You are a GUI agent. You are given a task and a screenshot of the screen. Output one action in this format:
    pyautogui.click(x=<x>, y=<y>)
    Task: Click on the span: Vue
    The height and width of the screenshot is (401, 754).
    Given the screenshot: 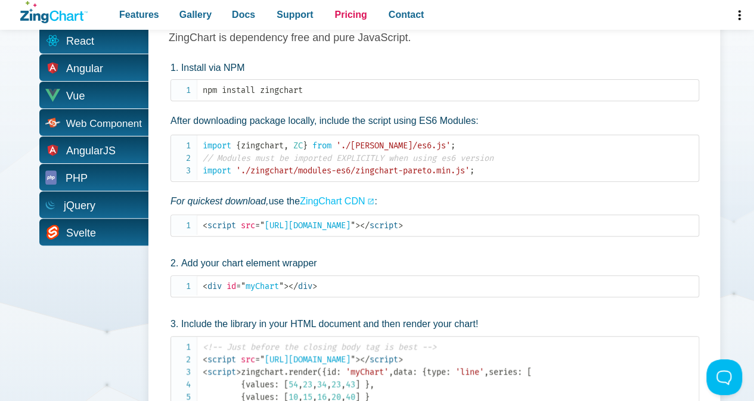 What is the action you would take?
    pyautogui.click(x=75, y=96)
    